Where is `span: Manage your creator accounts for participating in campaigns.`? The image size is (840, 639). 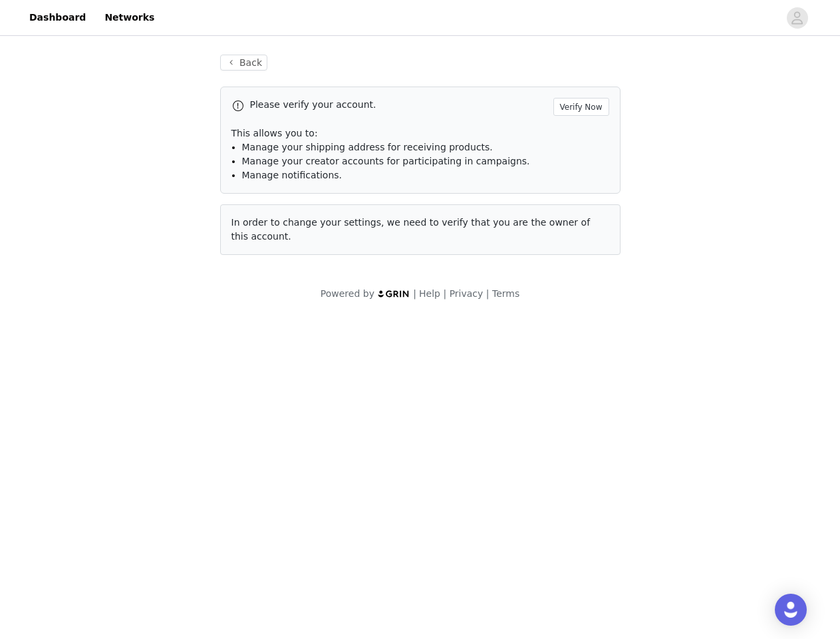
span: Manage your creator accounts for participating in campaigns. is located at coordinates (386, 161).